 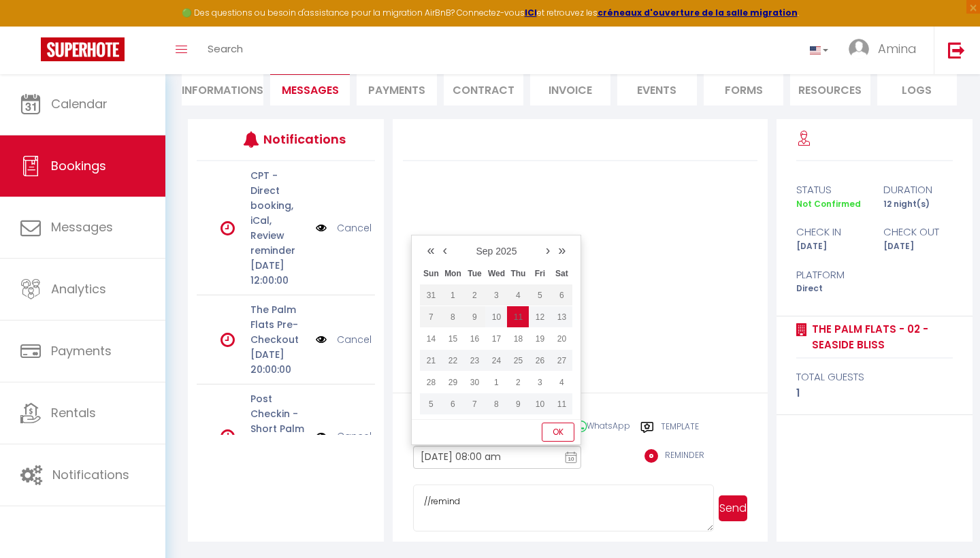 I want to click on td: Sep 30, 2025,, so click(x=474, y=382).